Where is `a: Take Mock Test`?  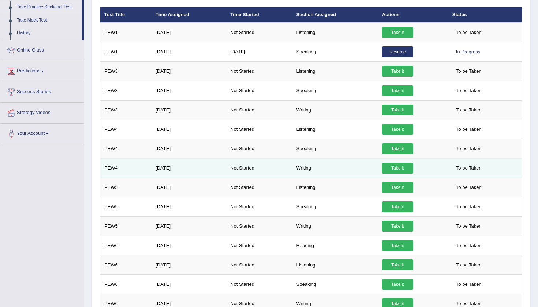 a: Take Mock Test is located at coordinates (48, 20).